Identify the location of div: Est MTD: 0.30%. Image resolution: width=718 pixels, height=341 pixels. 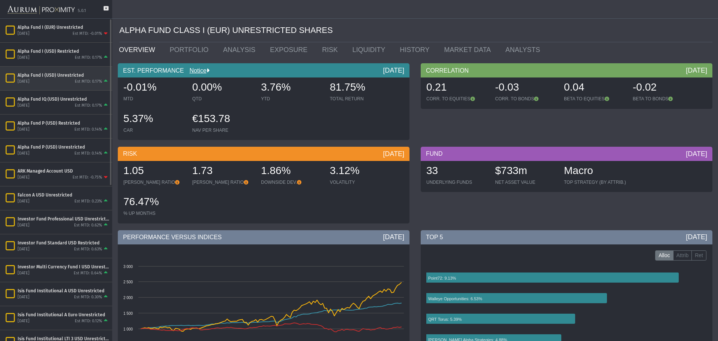
(88, 297).